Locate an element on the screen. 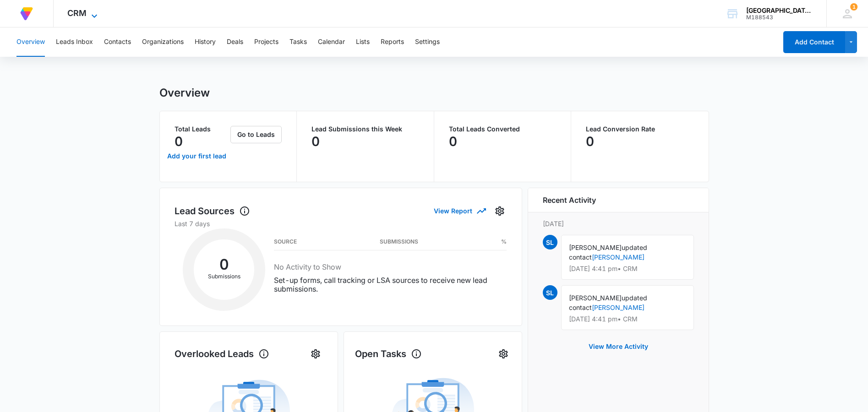 Image resolution: width=868 pixels, height=412 pixels. span: 1 is located at coordinates (854, 7).